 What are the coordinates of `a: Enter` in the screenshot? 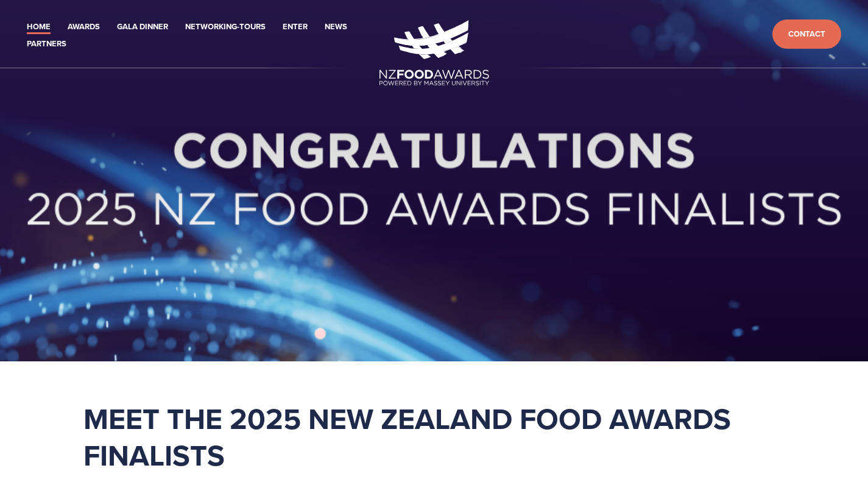 It's located at (295, 27).